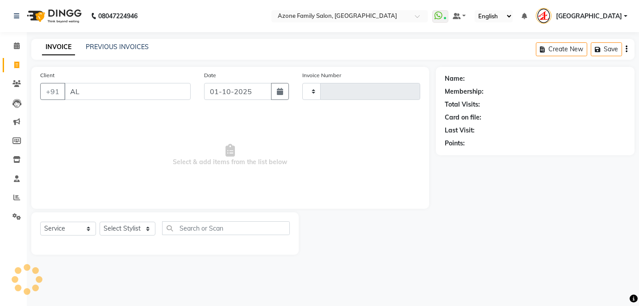 The image size is (639, 306). Describe the element at coordinates (59, 47) in the screenshot. I see `a: INVOICE` at that location.